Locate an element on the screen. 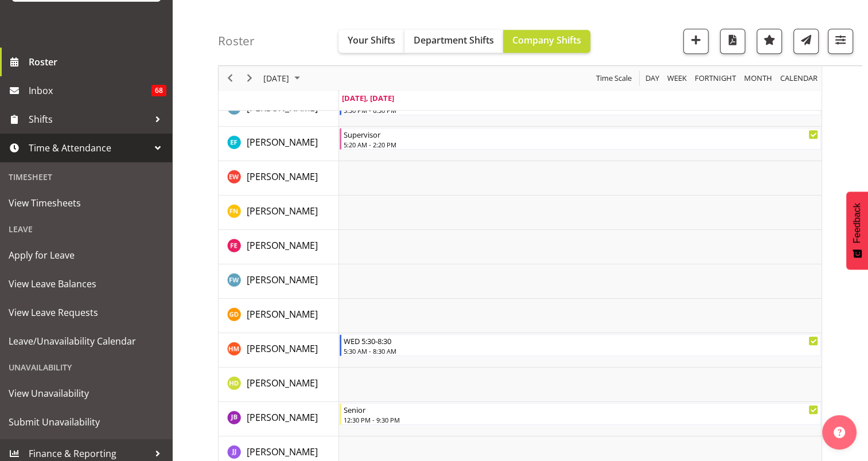 The width and height of the screenshot is (868, 461). td: Earl Foran resource is located at coordinates (279, 144).